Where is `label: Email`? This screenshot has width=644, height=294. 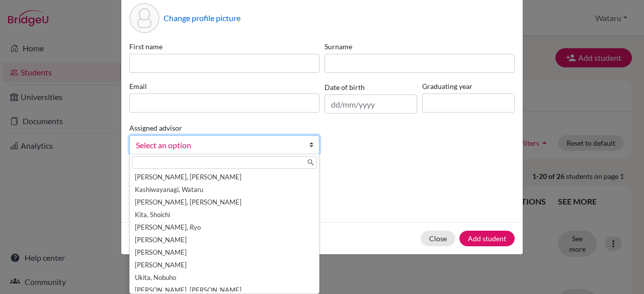
label: Email is located at coordinates (224, 86).